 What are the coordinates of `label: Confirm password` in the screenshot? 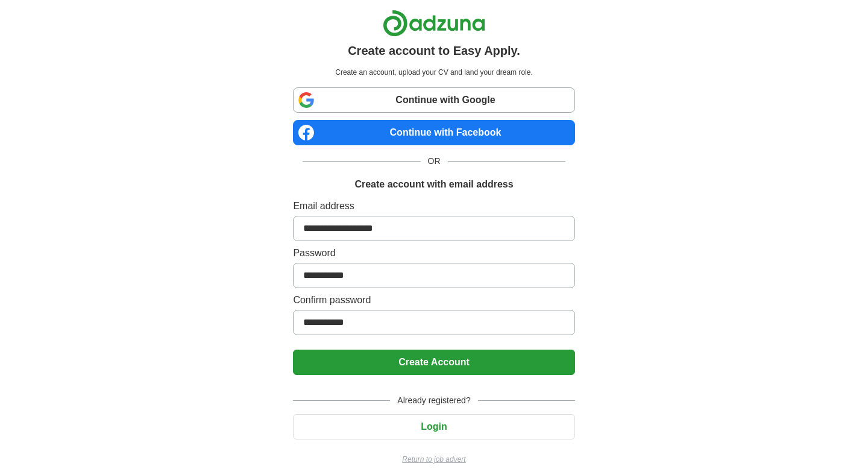 It's located at (434, 300).